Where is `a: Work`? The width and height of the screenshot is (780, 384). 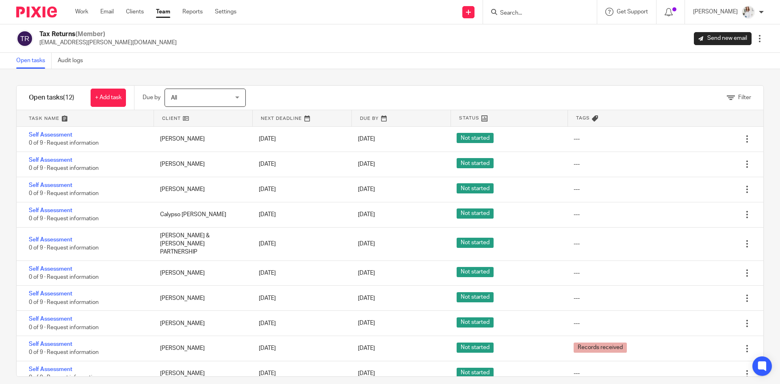 a: Work is located at coordinates (82, 12).